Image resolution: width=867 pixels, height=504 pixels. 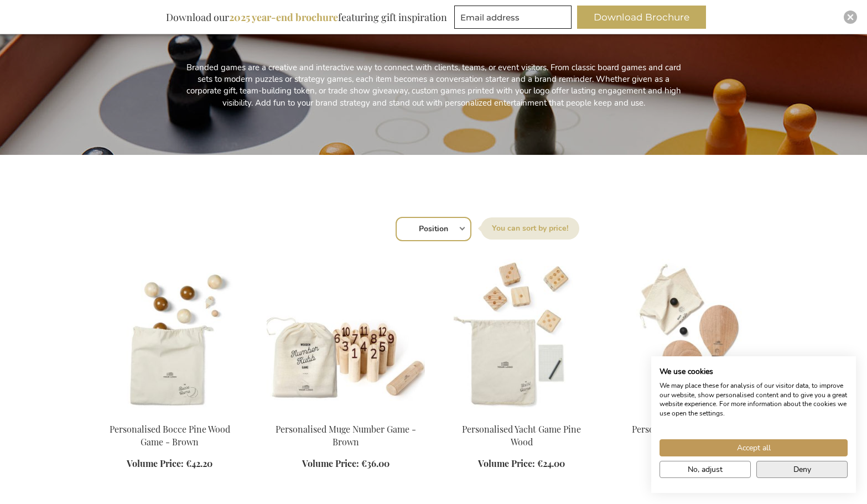 What do you see at coordinates (530, 229) in the screenshot?
I see `label: Sort By` at bounding box center [530, 229].